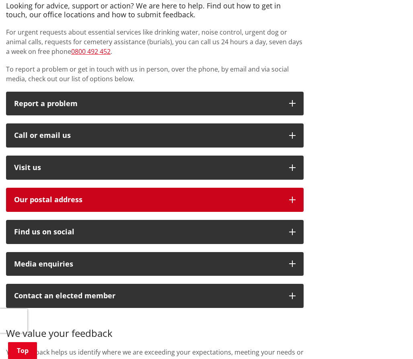 The width and height of the screenshot is (413, 359). I want to click on a: Top, so click(22, 350).